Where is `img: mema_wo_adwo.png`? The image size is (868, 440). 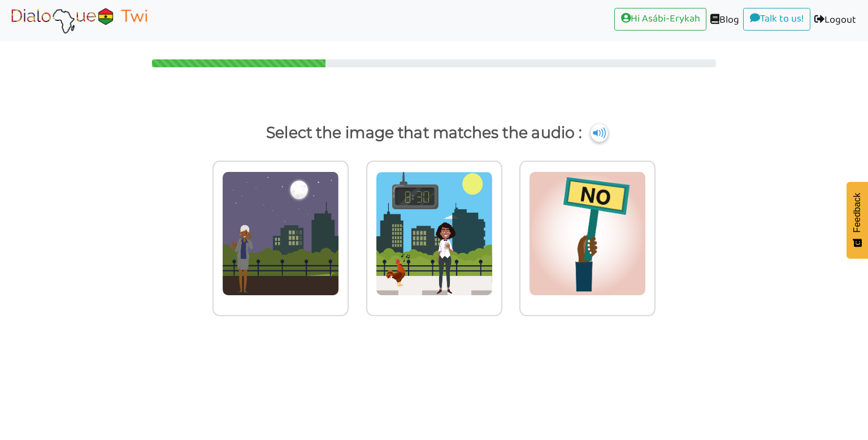 img: mema_wo_adwo.png is located at coordinates (281, 234).